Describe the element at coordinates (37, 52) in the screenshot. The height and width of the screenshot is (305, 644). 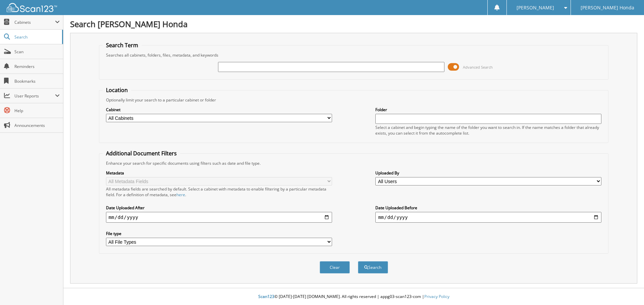
I see `span: Scan` at that location.